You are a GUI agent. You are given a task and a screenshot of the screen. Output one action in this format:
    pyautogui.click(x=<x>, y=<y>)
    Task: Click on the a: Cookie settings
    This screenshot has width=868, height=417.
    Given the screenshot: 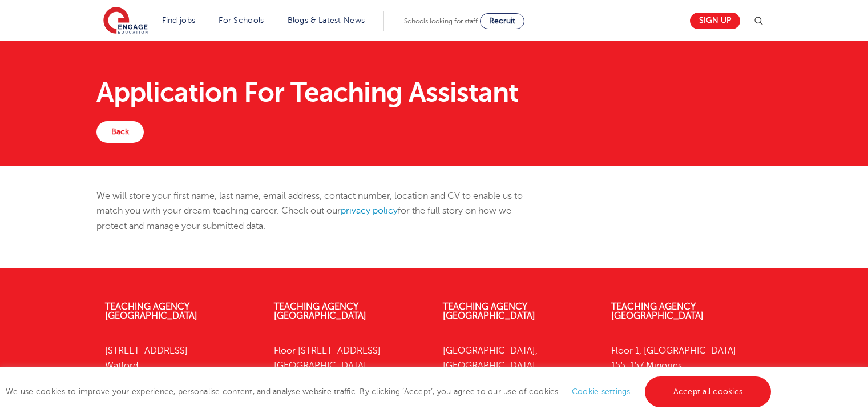 What is the action you would take?
    pyautogui.click(x=601, y=391)
    